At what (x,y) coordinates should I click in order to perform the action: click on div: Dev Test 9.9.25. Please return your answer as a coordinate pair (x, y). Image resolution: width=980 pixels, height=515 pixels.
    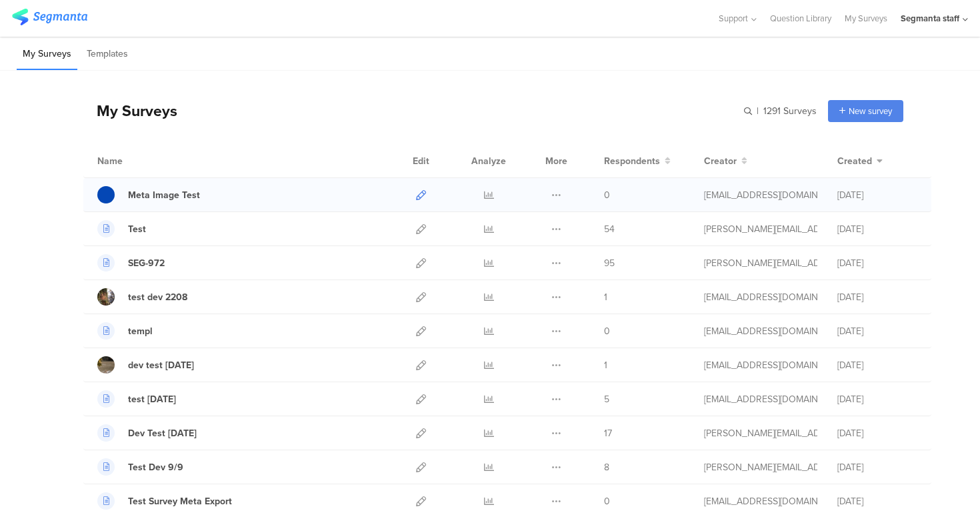
    Looking at the image, I should click on (162, 433).